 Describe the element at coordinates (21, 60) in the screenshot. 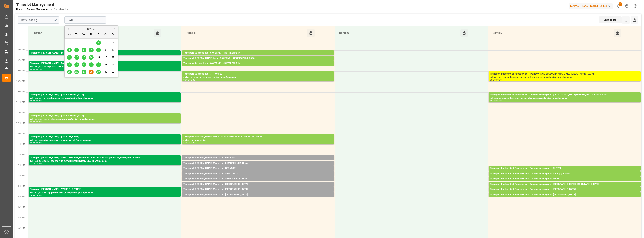

I see `span: 9:00 AM` at that location.